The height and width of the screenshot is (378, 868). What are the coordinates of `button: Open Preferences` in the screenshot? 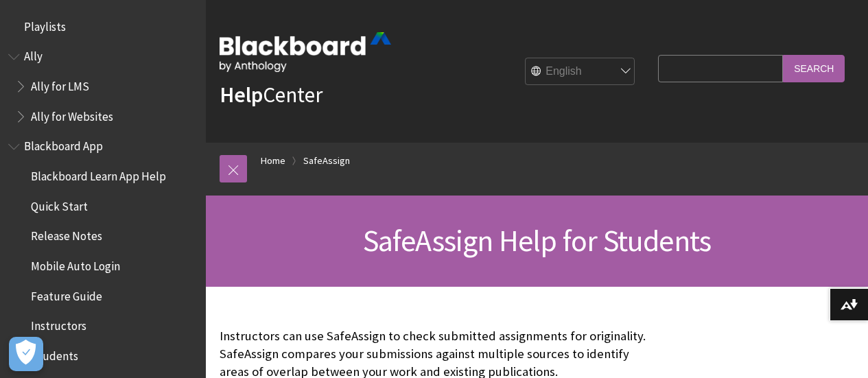 It's located at (26, 354).